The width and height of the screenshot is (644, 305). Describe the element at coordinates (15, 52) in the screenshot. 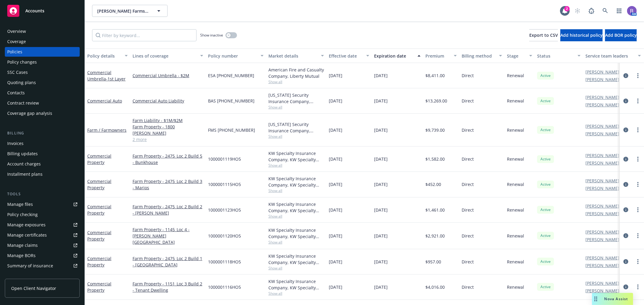

I see `div: Policies` at that location.